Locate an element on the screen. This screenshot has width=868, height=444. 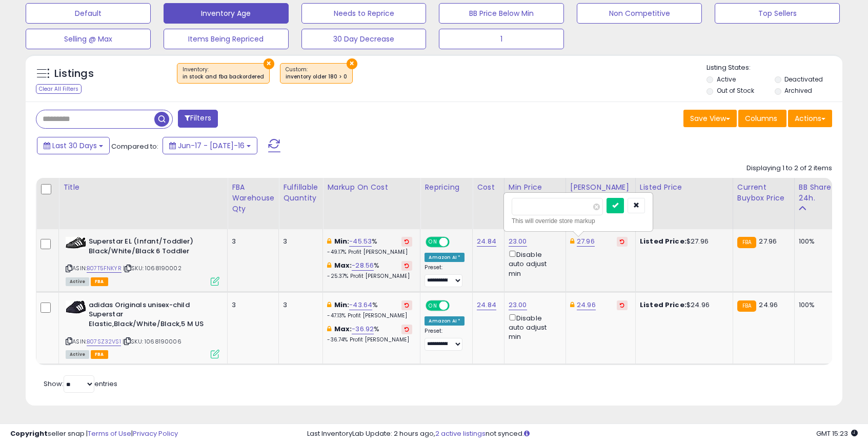
span: | SKU: 1068190006 is located at coordinates (152, 342).